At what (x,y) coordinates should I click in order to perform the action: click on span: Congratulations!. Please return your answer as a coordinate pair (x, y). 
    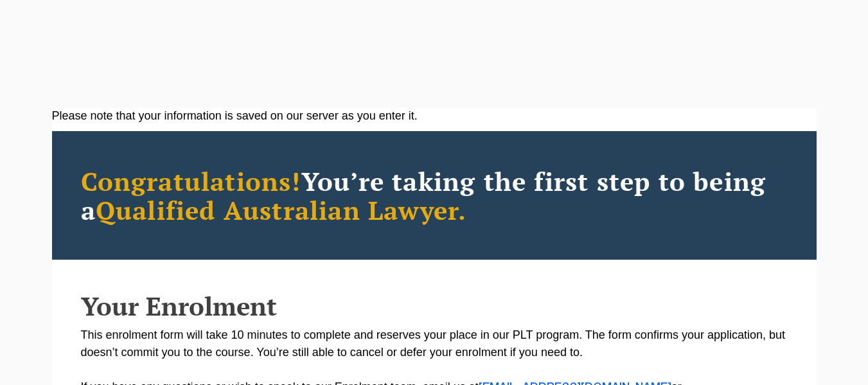
    Looking at the image, I should click on (191, 181).